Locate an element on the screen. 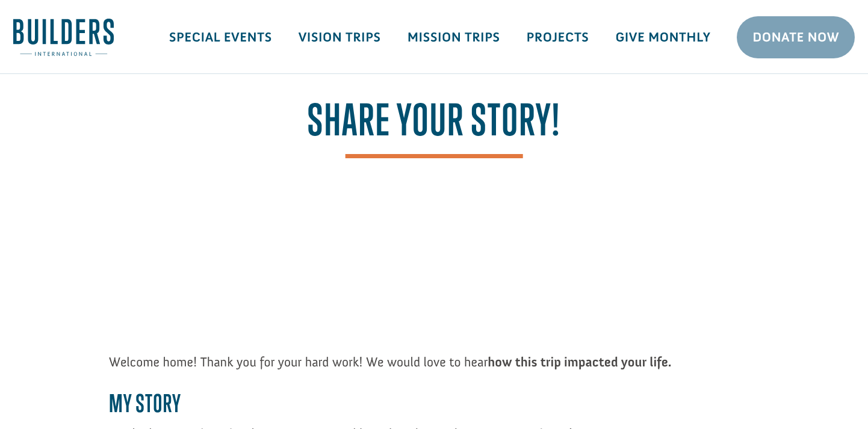 The height and width of the screenshot is (429, 868). p: Welcome home! Thank you for your hard work! We would love to hear is located at coordinates (434, 362).